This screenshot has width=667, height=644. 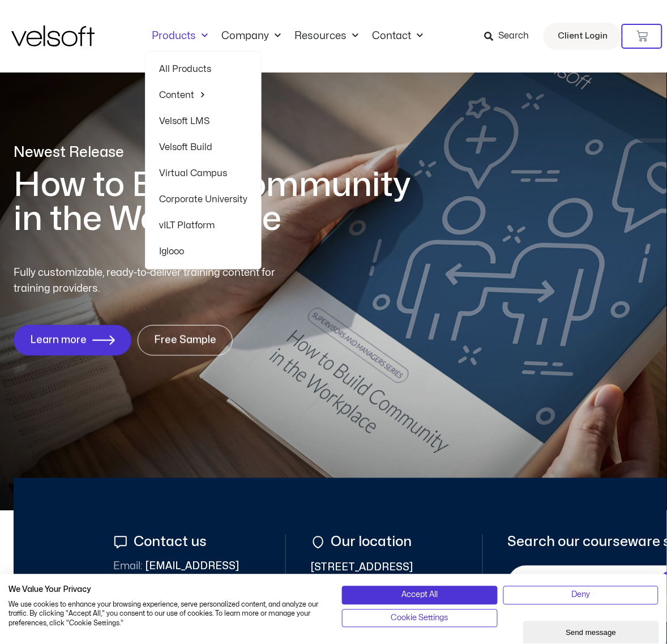 What do you see at coordinates (510, 36) in the screenshot?
I see `a: Search` at bounding box center [510, 36].